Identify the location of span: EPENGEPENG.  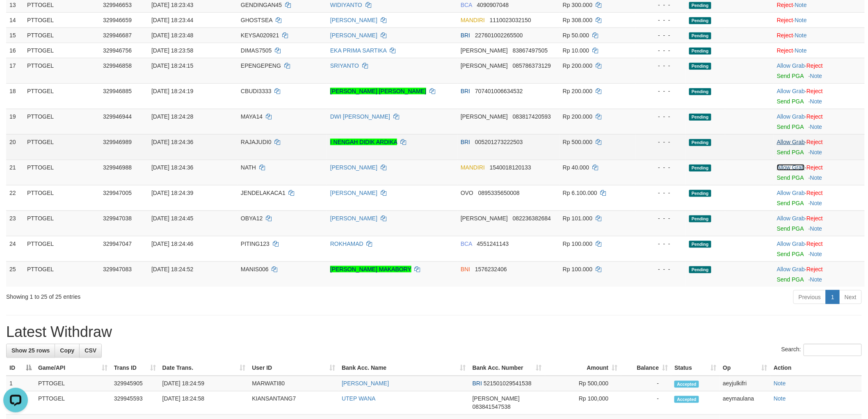
(261, 65).